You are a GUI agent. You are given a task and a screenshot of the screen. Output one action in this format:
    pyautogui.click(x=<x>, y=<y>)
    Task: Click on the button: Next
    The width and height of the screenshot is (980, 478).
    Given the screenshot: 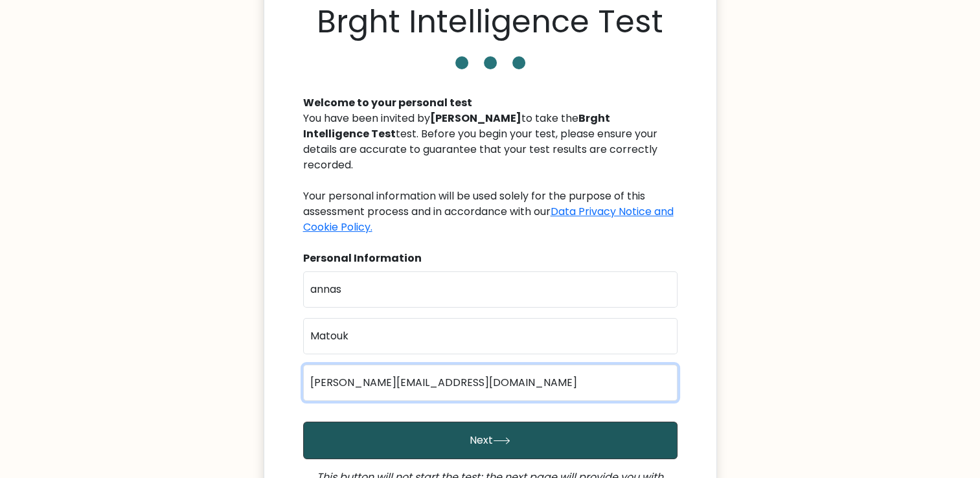 What is the action you would take?
    pyautogui.click(x=490, y=440)
    